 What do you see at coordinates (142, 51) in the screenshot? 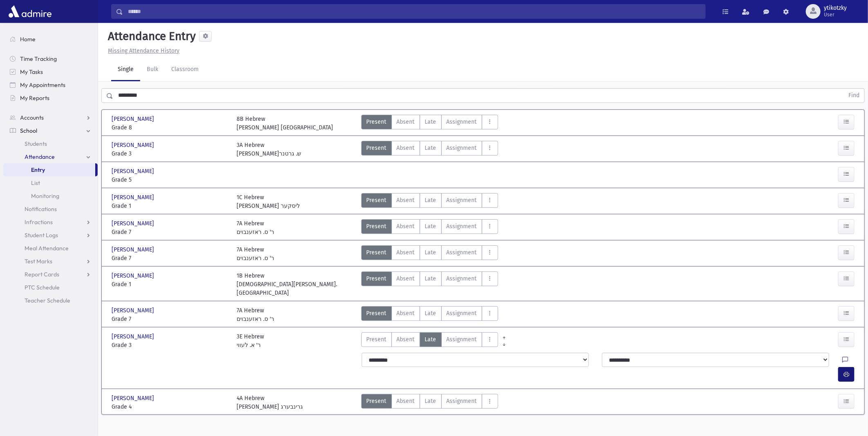
I see `a: Missing Attendance History` at bounding box center [142, 51].